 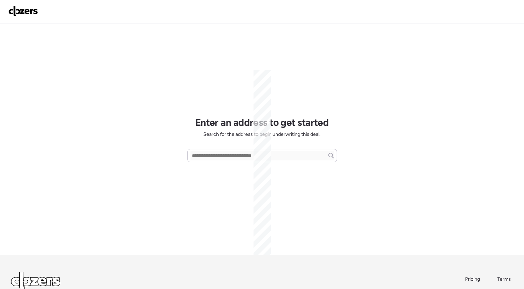 I want to click on img: Logo, so click(x=23, y=11).